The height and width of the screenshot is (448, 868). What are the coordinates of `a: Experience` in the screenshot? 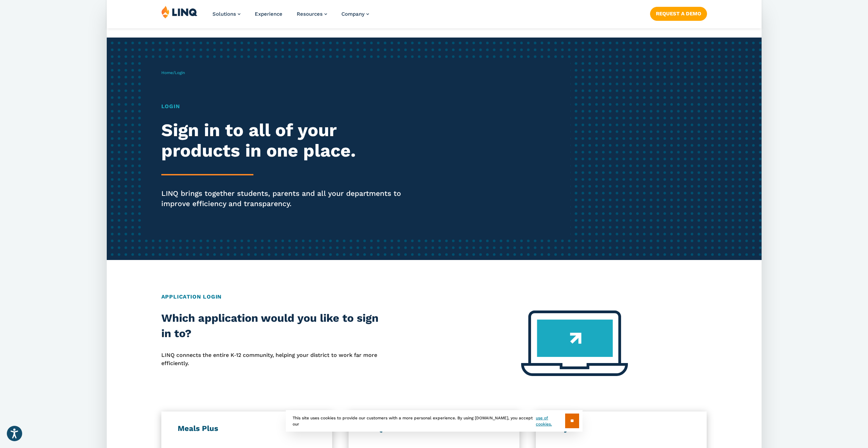 It's located at (268, 14).